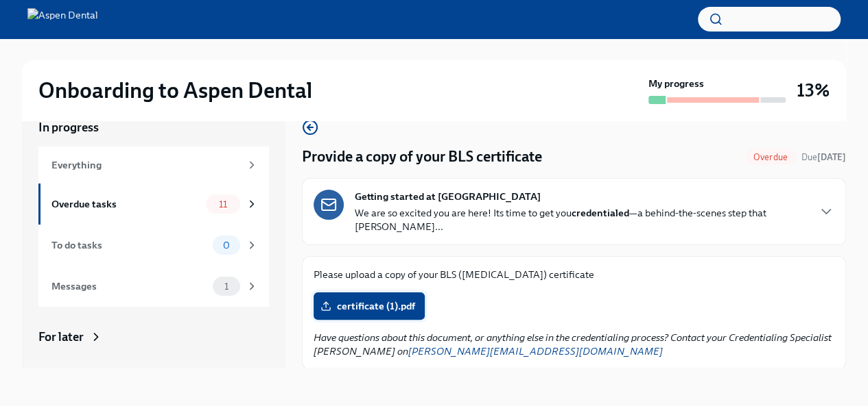 This screenshot has width=868, height=406. What do you see at coordinates (422, 157) in the screenshot?
I see `h4: Provide a copy of your BLS certificate` at bounding box center [422, 157].